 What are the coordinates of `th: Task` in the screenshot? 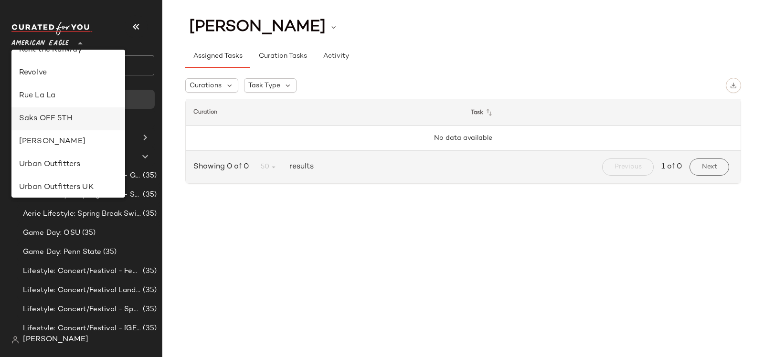 It's located at (601, 113).